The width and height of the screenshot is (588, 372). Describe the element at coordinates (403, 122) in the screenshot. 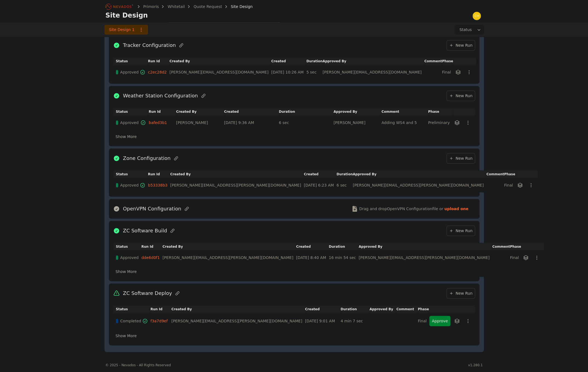

I see `div: Adding WS4 and 5` at that location.